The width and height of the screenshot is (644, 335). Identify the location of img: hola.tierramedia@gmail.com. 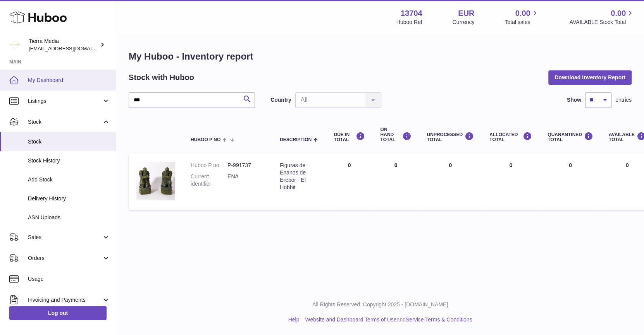
(15, 45).